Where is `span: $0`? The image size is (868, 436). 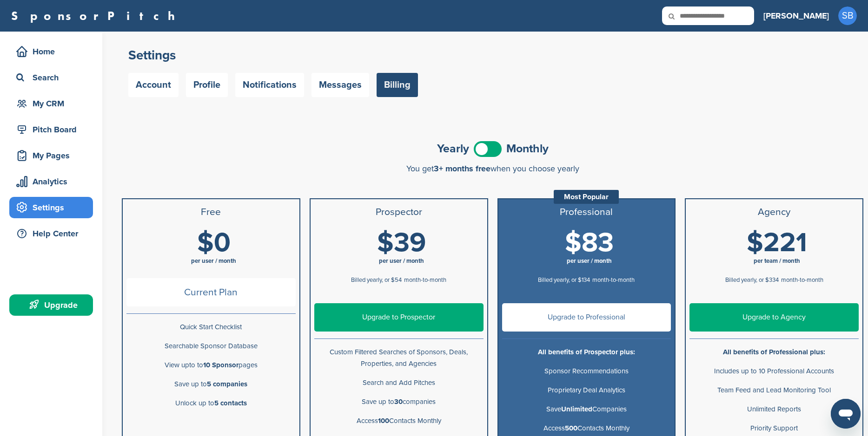 span: $0 is located at coordinates (214, 243).